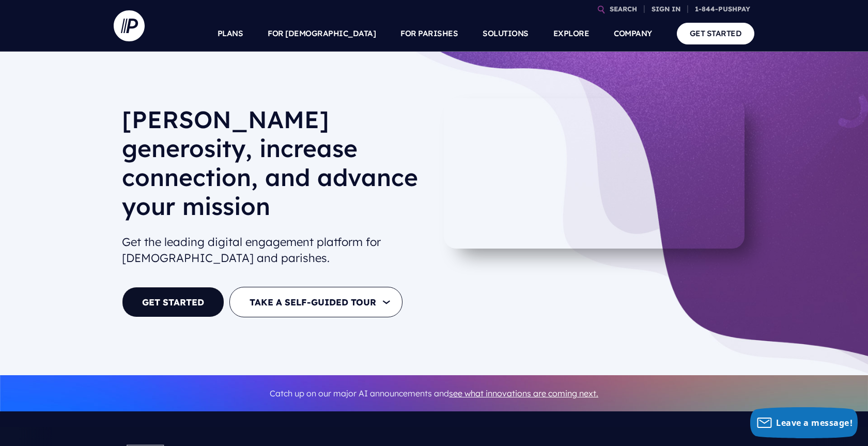 This screenshot has width=868, height=446. What do you see at coordinates (571, 34) in the screenshot?
I see `a: EXPLORE` at bounding box center [571, 34].